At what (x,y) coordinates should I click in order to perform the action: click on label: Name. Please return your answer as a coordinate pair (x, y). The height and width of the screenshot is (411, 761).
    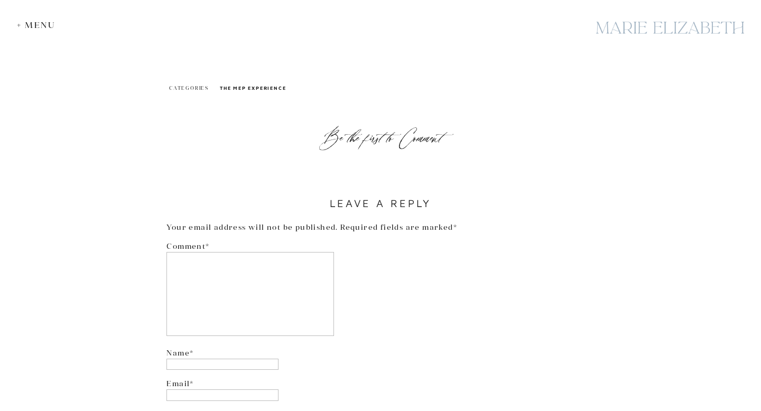
    Looking at the image, I should click on (380, 353).